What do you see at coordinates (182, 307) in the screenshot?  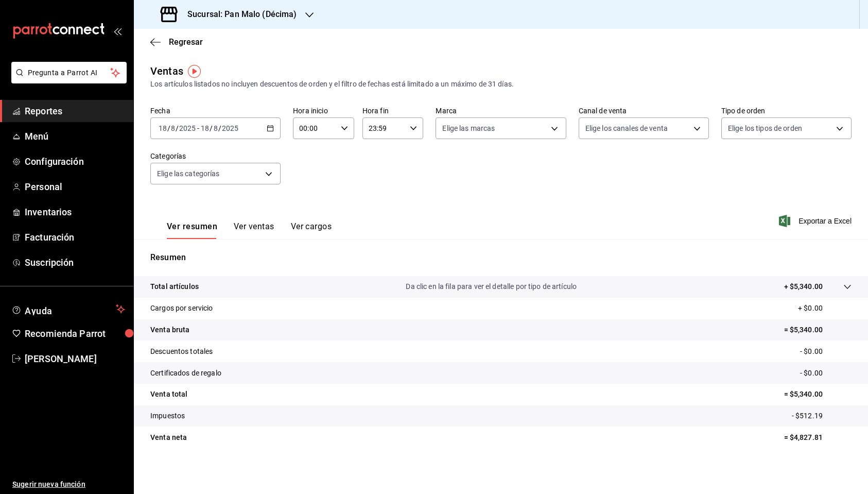 I see `p: Cargos por servicio` at bounding box center [182, 307].